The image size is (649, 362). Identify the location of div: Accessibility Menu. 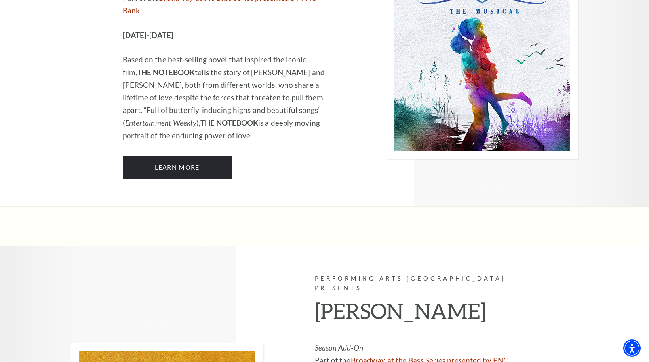
(632, 349).